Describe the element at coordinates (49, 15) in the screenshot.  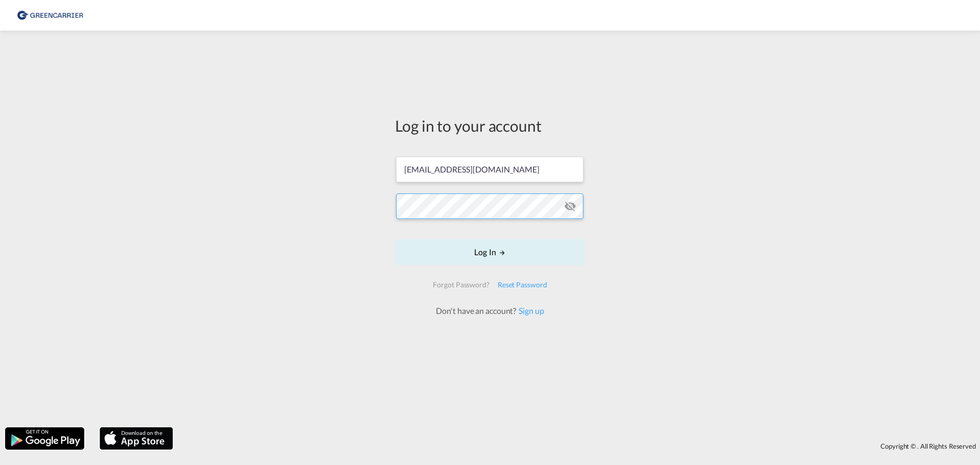
I see `img: b0b18ec08afe11efb1d4932555f5f09d.png` at that location.